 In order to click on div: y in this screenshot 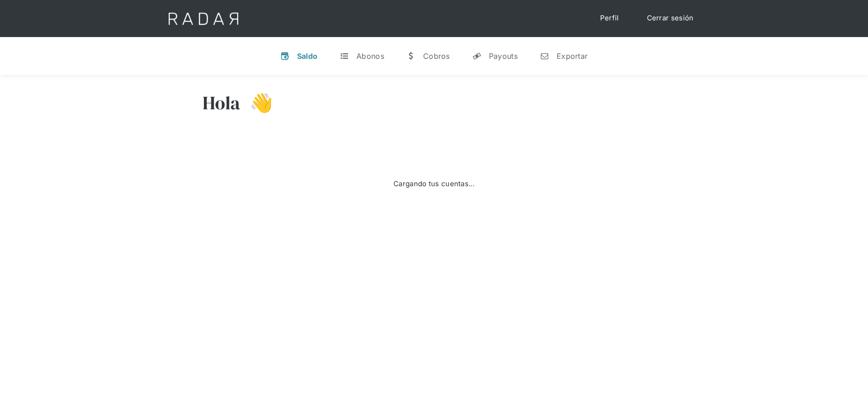, I will do `click(477, 56)`.